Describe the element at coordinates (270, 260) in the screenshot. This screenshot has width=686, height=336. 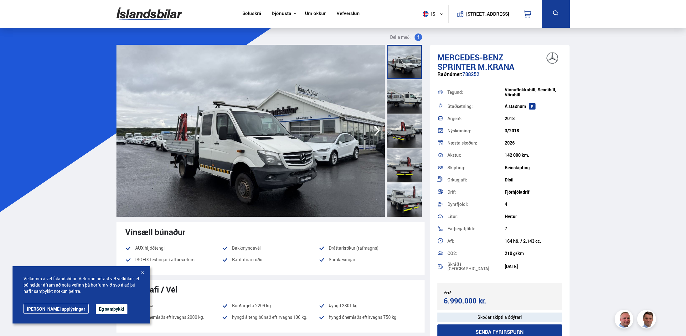
I see `li: Rafdrifnar rúður` at that location.